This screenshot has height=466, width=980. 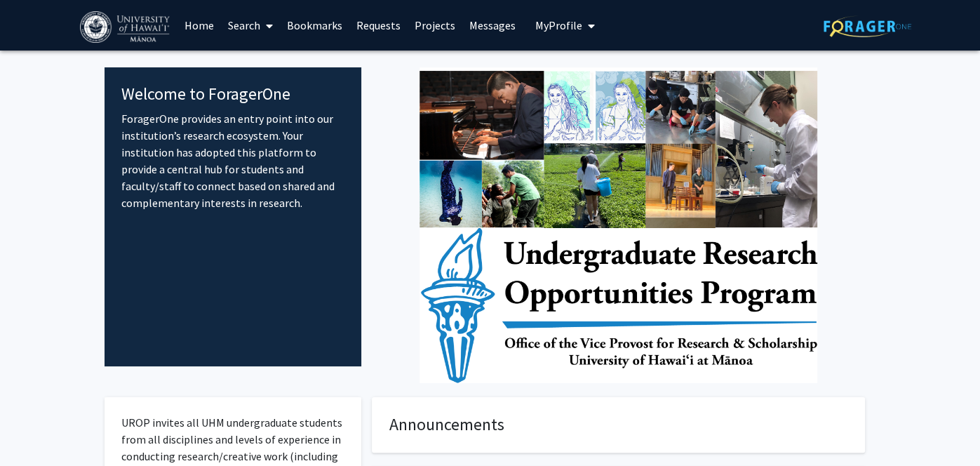 I want to click on a: Projects, so click(x=435, y=25).